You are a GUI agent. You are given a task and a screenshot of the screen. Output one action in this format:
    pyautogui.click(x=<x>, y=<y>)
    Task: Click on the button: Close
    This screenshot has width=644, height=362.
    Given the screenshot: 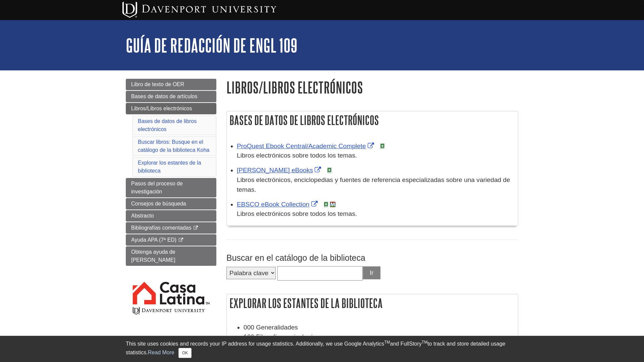 What is the action you would take?
    pyautogui.click(x=185, y=353)
    